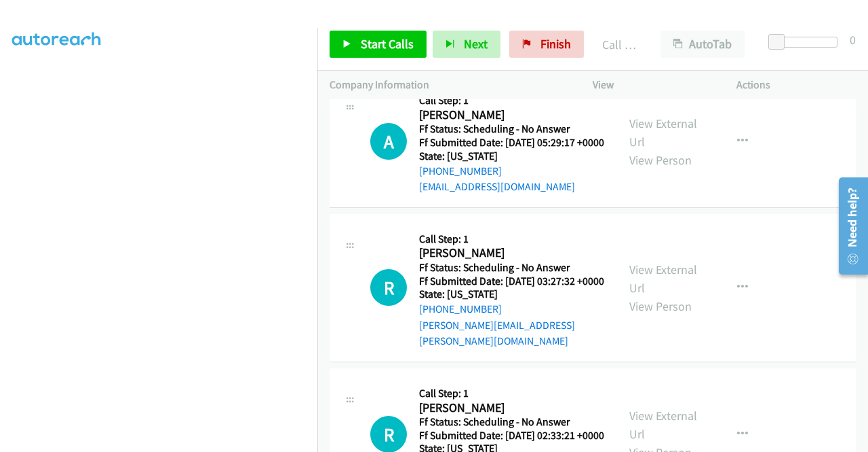 This screenshot has width=868, height=452. Describe the element at coordinates (796, 85) in the screenshot. I see `p: Actions` at that location.